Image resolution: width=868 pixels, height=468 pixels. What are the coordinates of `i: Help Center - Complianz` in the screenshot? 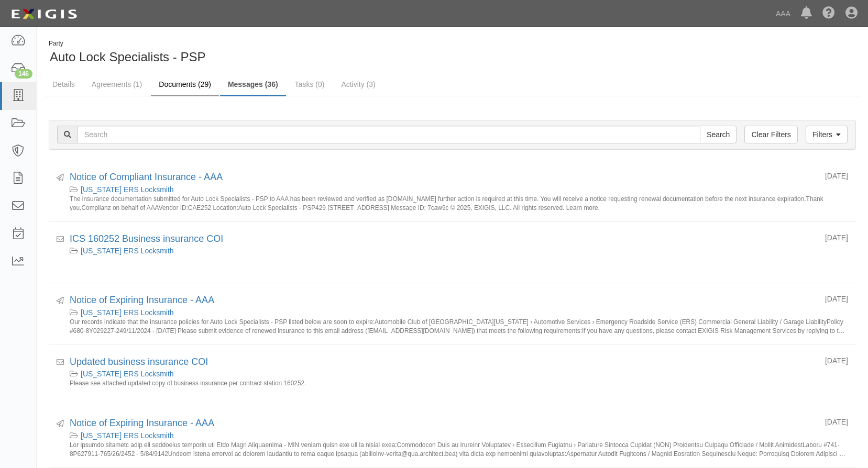 It's located at (829, 14).